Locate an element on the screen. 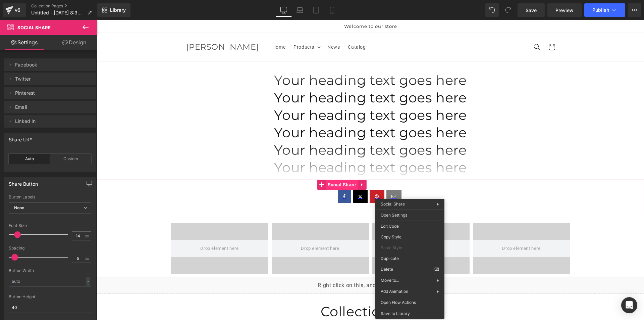 This screenshot has height=320, width=644. span: Twitter is located at coordinates (43, 79).